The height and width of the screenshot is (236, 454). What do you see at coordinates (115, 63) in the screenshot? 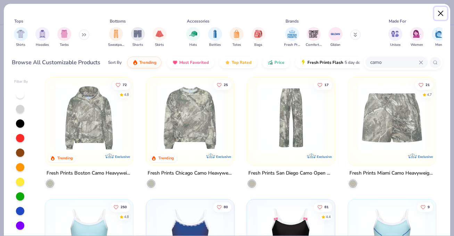
I see `div: Sort By` at bounding box center [115, 63].